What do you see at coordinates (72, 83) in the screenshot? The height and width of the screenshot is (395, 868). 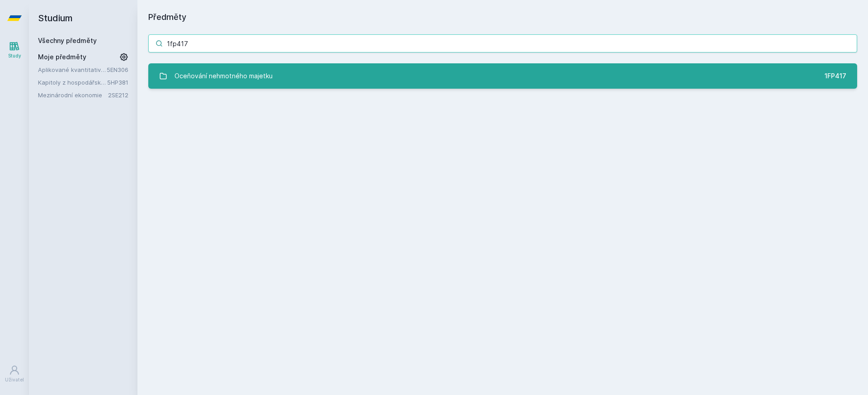 I see `a: Kapitoly z hospodářské politiky` at bounding box center [72, 83].